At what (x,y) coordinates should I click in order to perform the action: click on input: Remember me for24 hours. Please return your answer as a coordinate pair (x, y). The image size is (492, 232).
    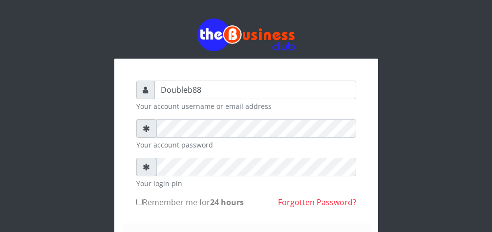
    Looking at the image, I should click on (139, 202).